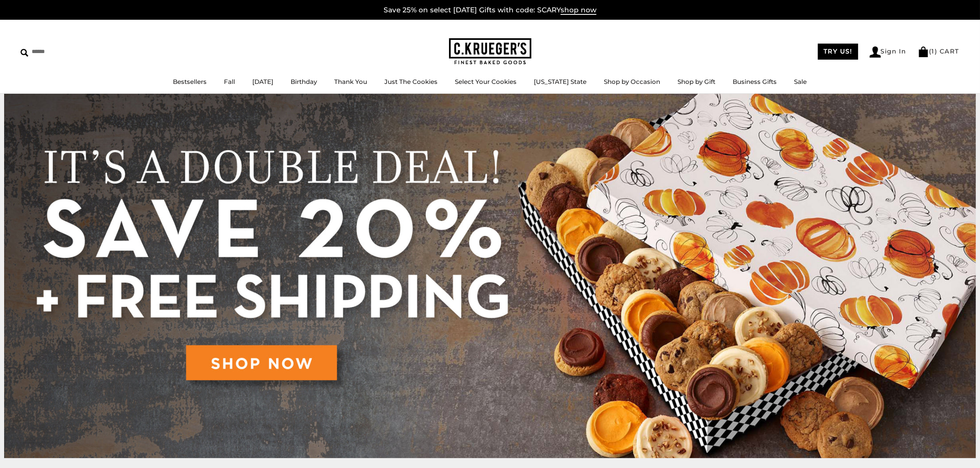 This screenshot has width=980, height=468. Describe the element at coordinates (934, 51) in the screenshot. I see `span: 1` at that location.